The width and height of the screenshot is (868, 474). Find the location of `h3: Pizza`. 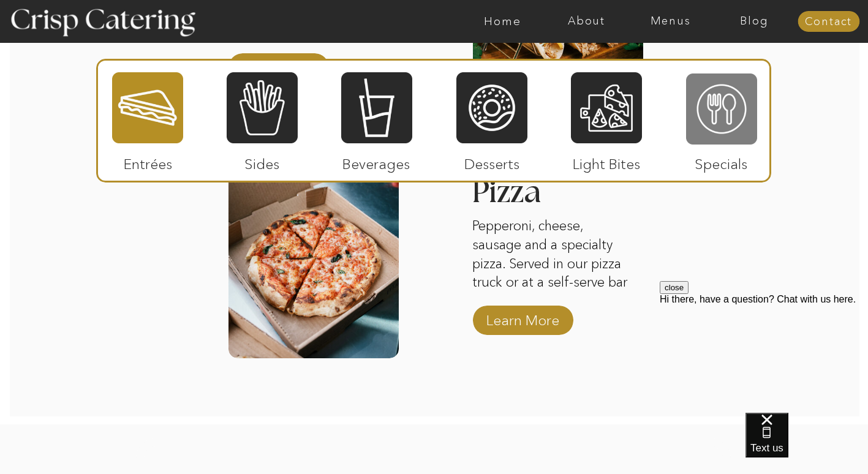

h3: Pizza is located at coordinates (536, 194).